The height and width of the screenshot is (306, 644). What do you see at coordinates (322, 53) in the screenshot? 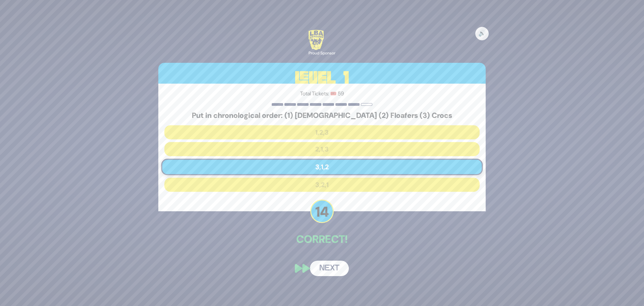
I see `div: Proud Sponsor` at bounding box center [322, 53].